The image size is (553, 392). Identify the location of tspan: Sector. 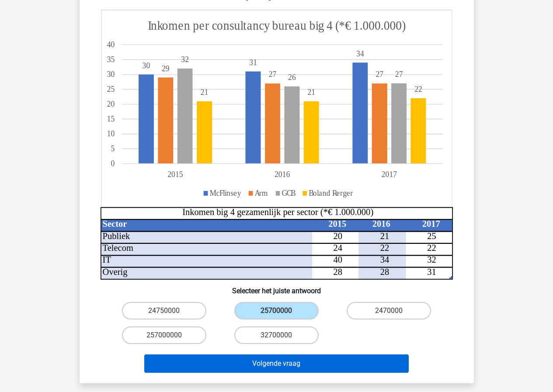
(115, 224).